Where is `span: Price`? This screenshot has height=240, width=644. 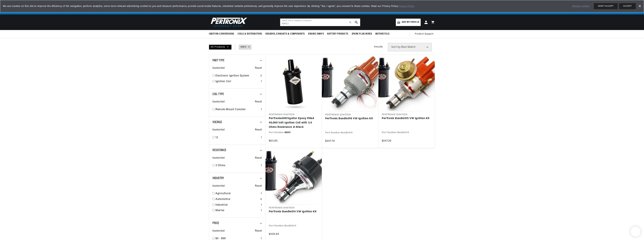 span: Price is located at coordinates (216, 223).